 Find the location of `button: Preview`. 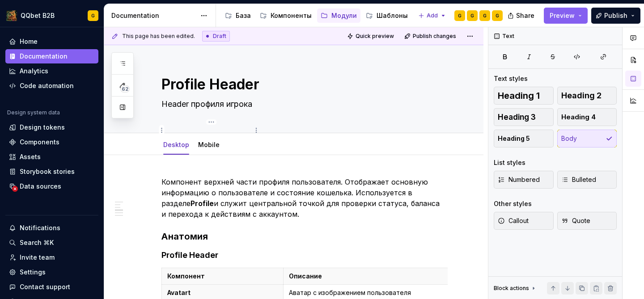

button: Preview is located at coordinates (566, 15).